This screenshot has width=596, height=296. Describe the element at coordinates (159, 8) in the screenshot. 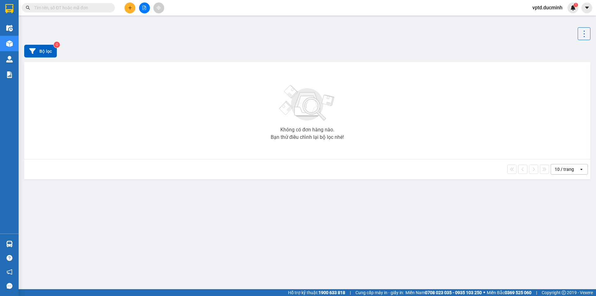

I see `span: aim` at that location.